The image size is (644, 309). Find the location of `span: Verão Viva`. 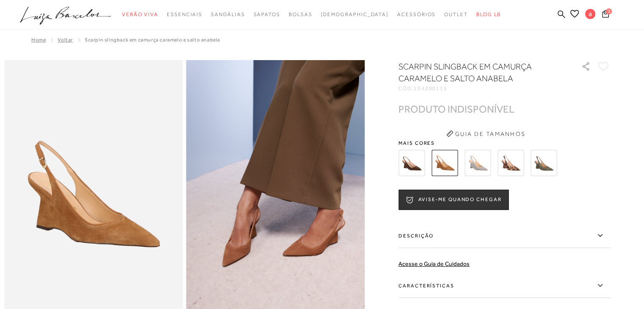

span: Verão Viva is located at coordinates (140, 15).